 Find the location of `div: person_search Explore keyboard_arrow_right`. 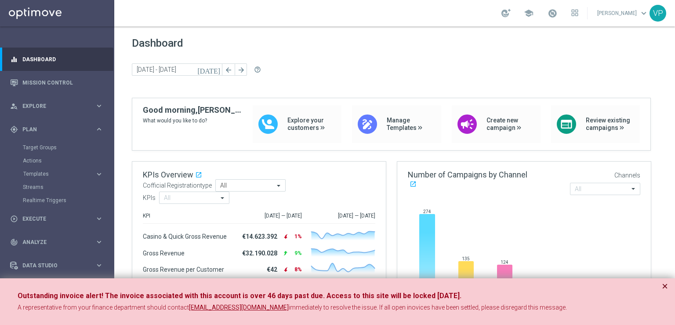

div: person_search Explore keyboard_arrow_right is located at coordinates (57, 106).